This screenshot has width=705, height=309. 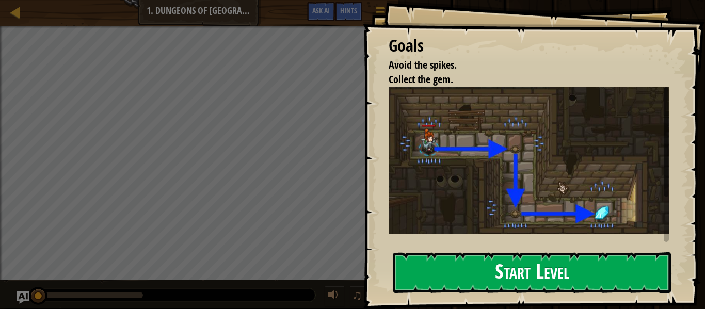 What do you see at coordinates (521, 65) in the screenshot?
I see `li: Avoid the spikes.` at bounding box center [521, 65].